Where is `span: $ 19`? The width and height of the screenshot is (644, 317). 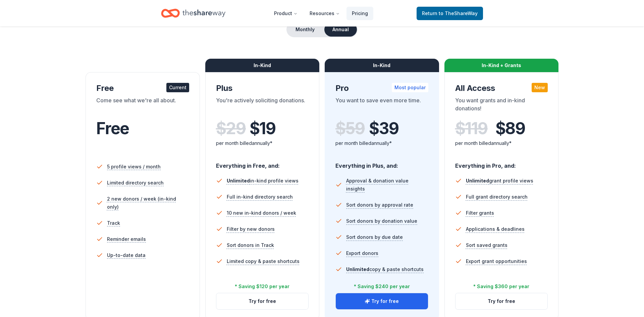
span: $ 19 is located at coordinates (263, 128).